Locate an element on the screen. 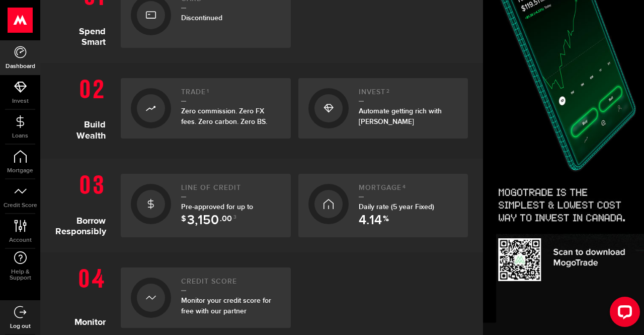 The height and width of the screenshot is (335, 644). h1: Build Wealth is located at coordinates (84, 108).